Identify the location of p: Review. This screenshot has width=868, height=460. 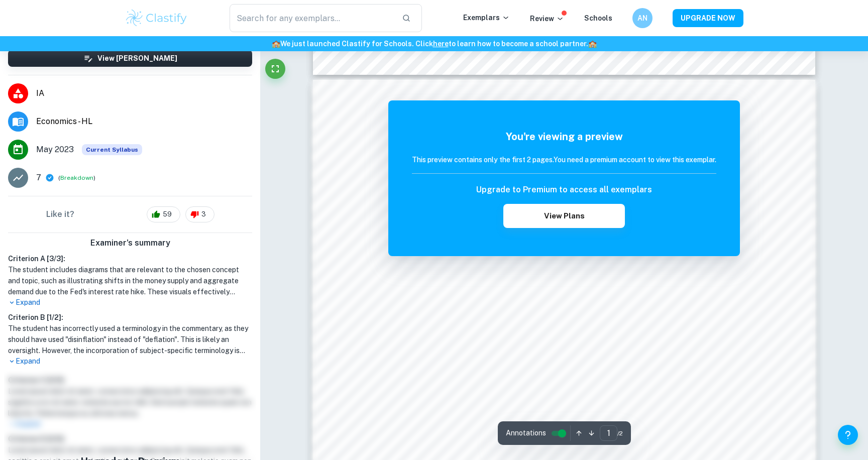
(547, 19).